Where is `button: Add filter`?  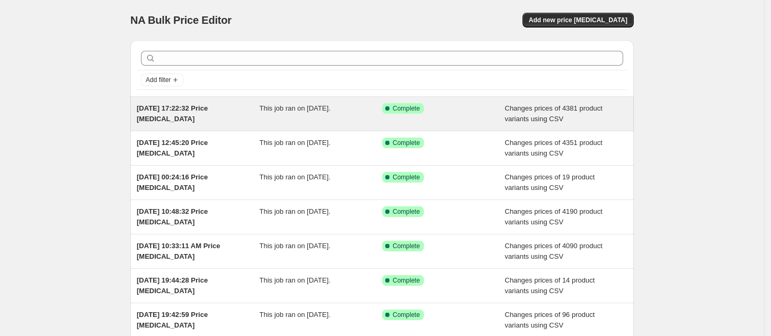 button: Add filter is located at coordinates (162, 80).